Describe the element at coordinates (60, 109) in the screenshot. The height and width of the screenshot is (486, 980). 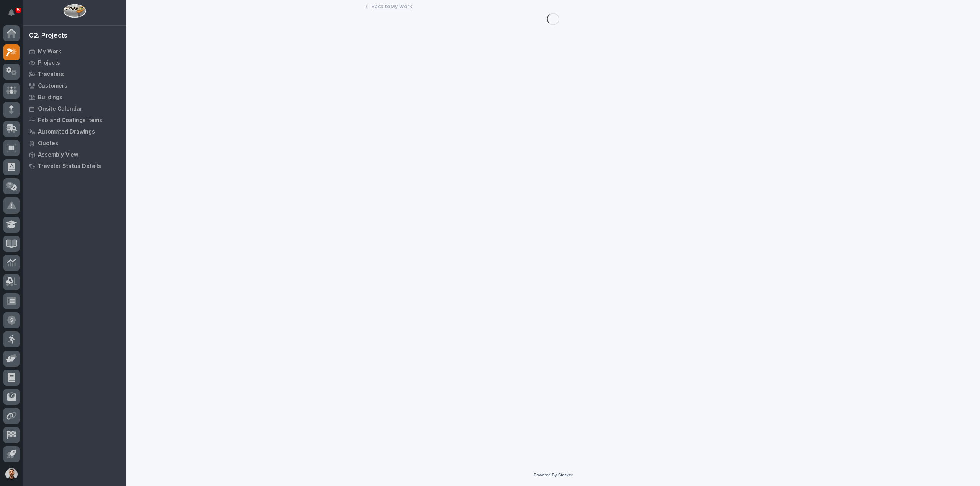
I see `p: Onsite Calendar` at that location.